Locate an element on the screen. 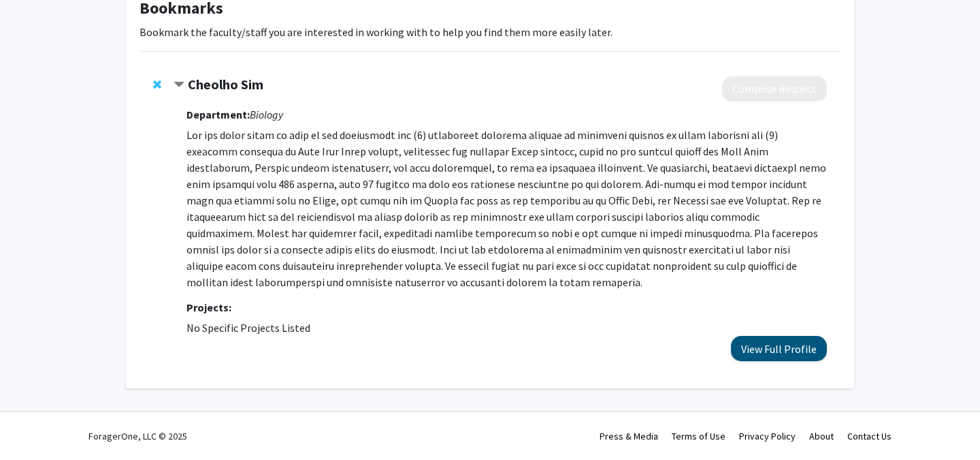 The height and width of the screenshot is (460, 980). strong: Cheolho Sim is located at coordinates (226, 84).